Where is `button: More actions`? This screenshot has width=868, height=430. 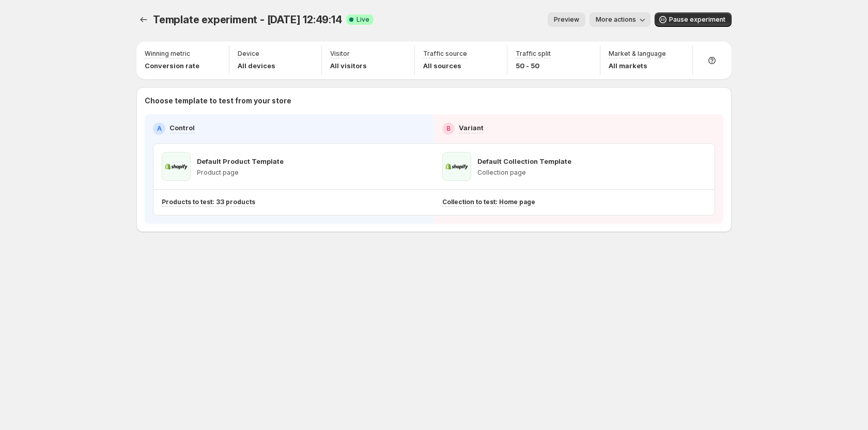
button: More actions is located at coordinates (620, 20).